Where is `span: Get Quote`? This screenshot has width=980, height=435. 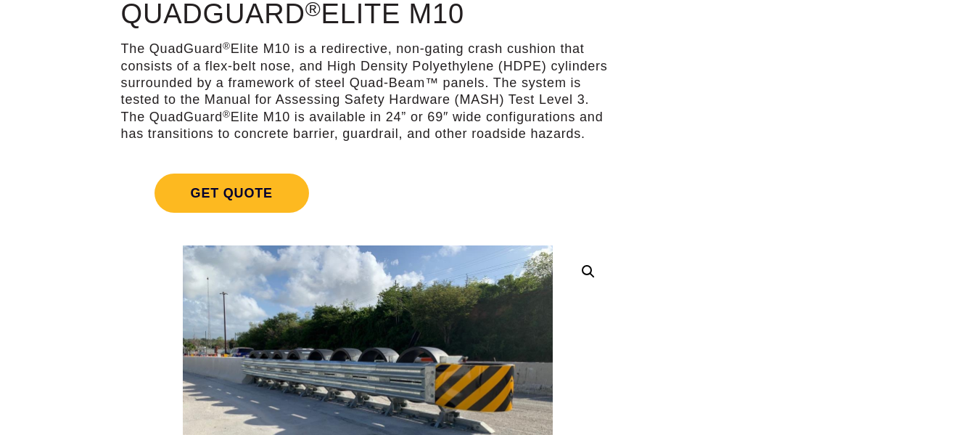
span: Get Quote is located at coordinates (231, 193).